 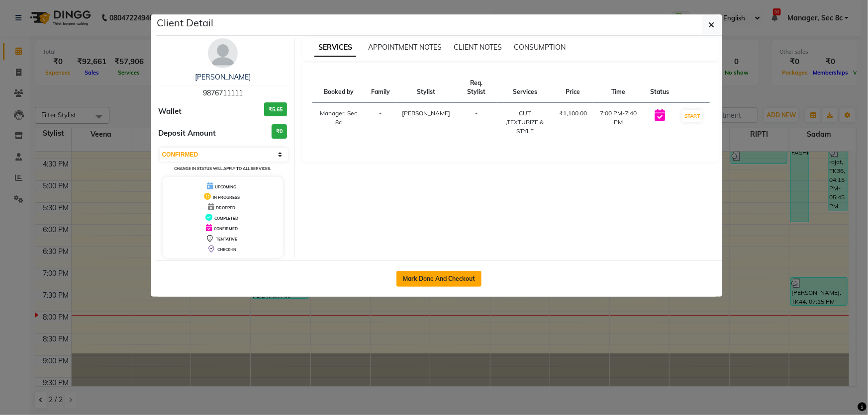 What do you see at coordinates (187, 133) in the screenshot?
I see `span: Deposit Amount` at bounding box center [187, 133].